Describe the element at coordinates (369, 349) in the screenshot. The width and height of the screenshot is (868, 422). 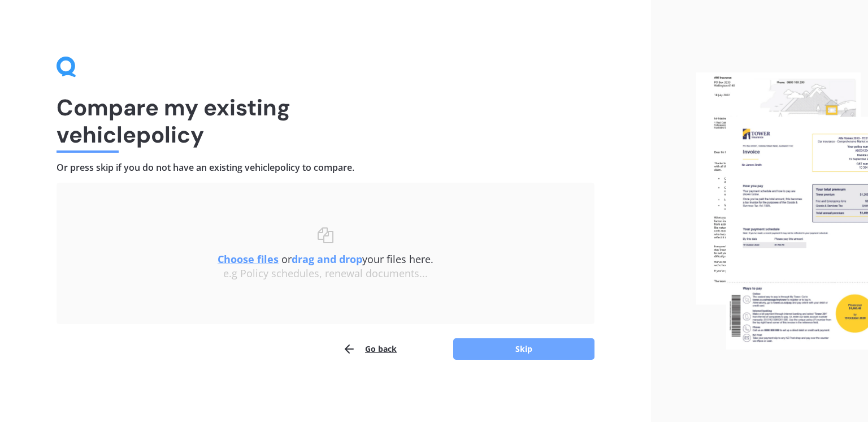
I see `button: Go back` at that location.